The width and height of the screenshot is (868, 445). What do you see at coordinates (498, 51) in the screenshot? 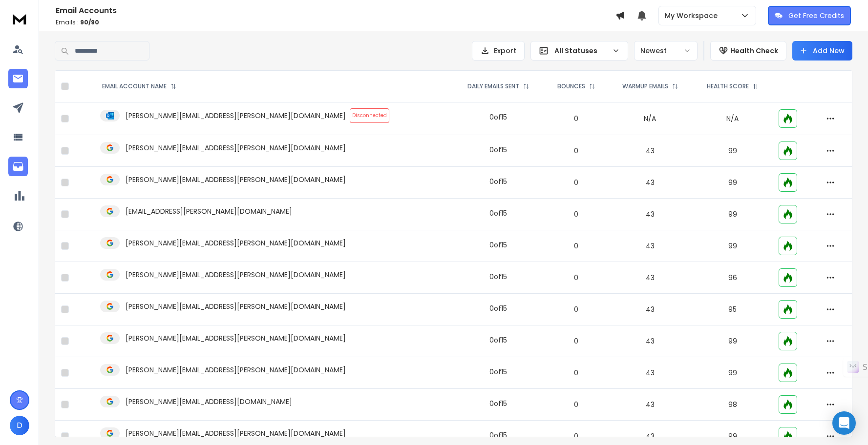
I see `button: Export` at bounding box center [498, 51].